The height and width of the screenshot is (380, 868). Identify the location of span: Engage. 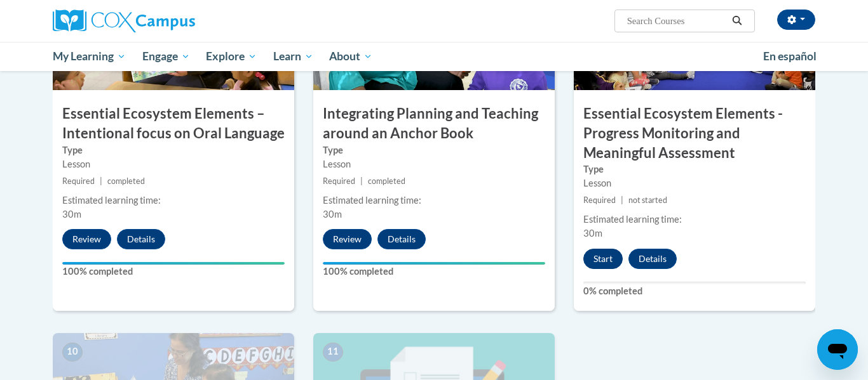
(165, 56).